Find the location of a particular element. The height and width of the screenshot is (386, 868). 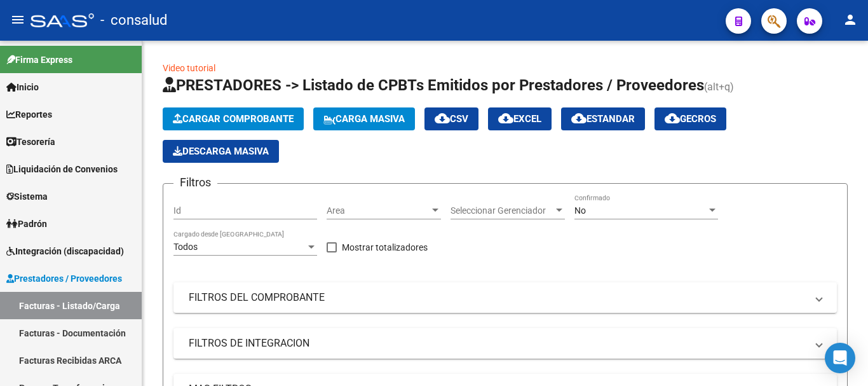

mat-panel-title: FILTROS DE INTEGRACION is located at coordinates (497, 344).